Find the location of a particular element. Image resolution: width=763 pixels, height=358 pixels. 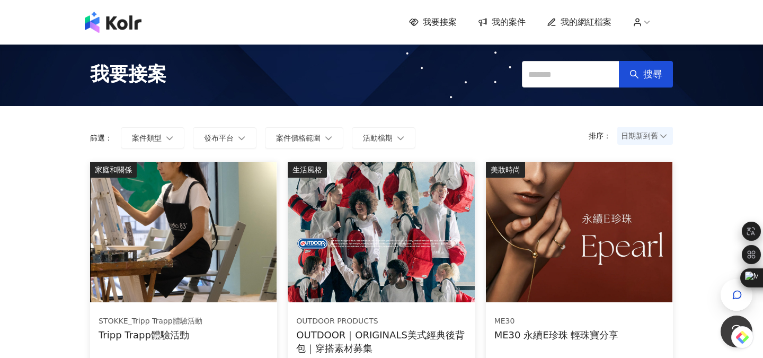

div: OUTDOOR PRODUCTS is located at coordinates (381, 321).